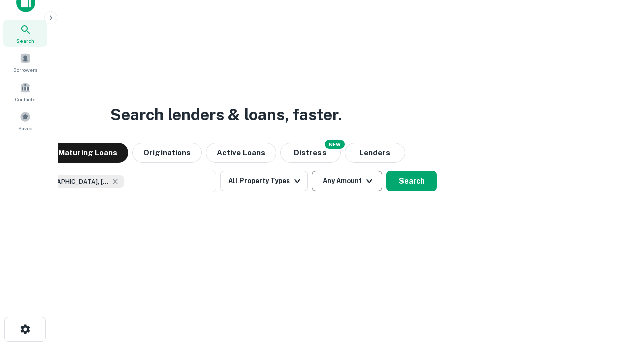 The width and height of the screenshot is (644, 362). Describe the element at coordinates (25, 70) in the screenshot. I see `span: Borrowers` at that location.